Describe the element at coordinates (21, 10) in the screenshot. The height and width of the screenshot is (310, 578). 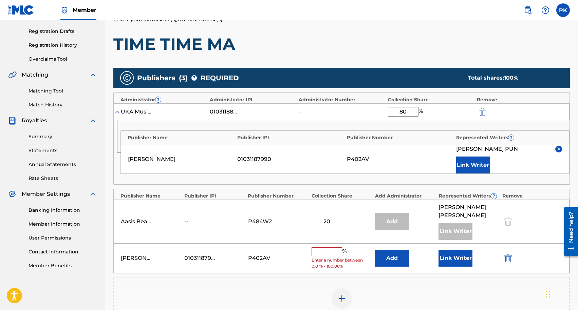
I see `img: MLC Logo` at that location.